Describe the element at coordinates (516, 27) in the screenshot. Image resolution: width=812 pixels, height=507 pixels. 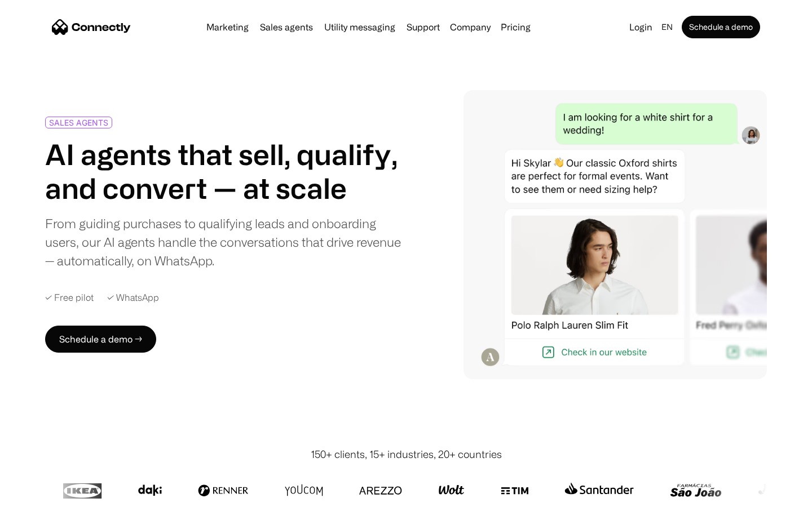
I see `a: Pricing` at that location.